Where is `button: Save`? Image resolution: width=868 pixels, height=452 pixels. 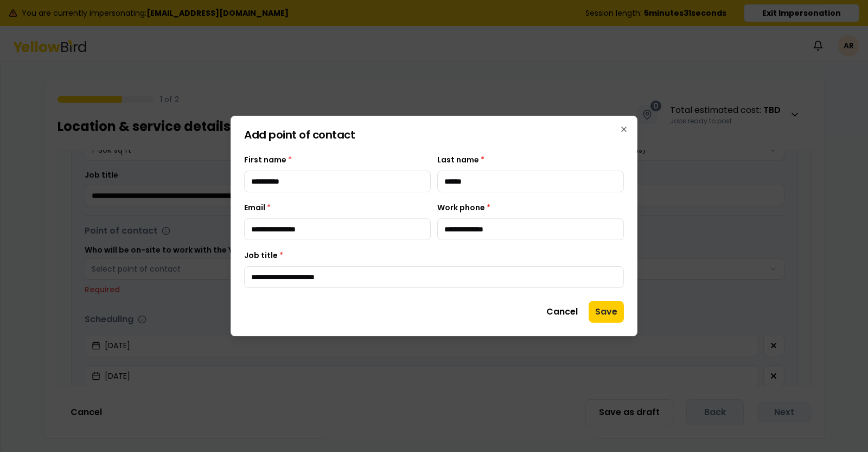 button: Save is located at coordinates (606, 312).